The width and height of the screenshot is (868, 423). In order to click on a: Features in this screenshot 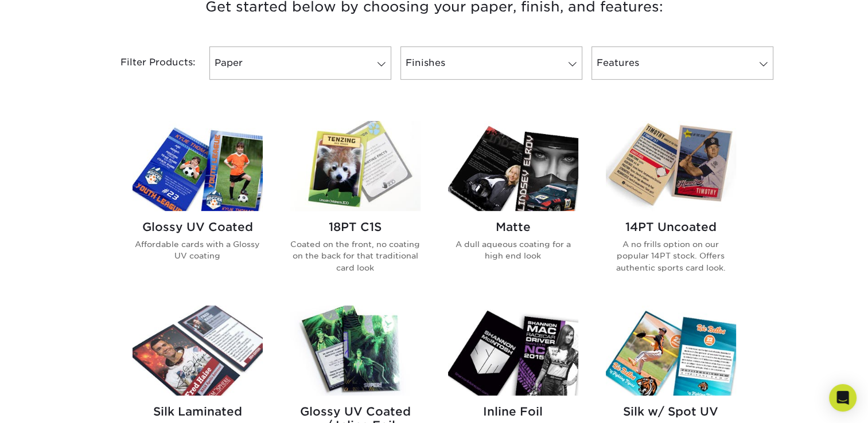, I will do `click(682, 63)`.